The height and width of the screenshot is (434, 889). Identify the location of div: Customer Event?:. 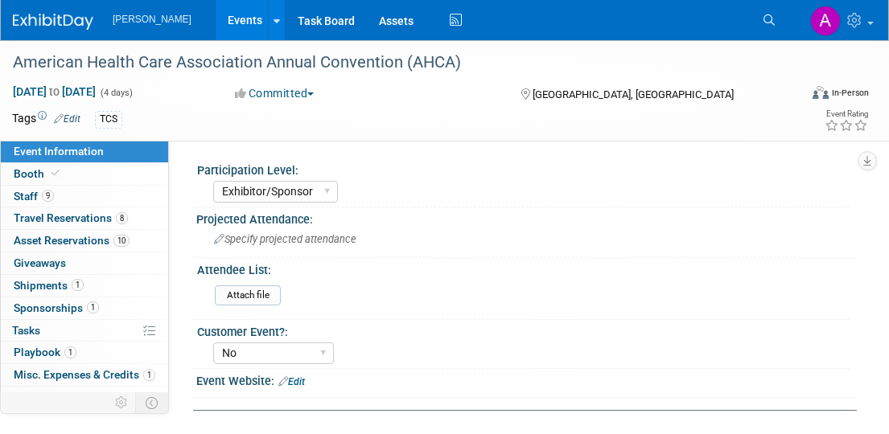
(523, 330).